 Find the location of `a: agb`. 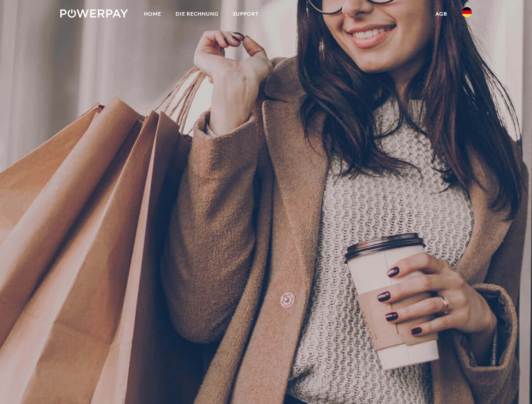

a: agb is located at coordinates (441, 14).